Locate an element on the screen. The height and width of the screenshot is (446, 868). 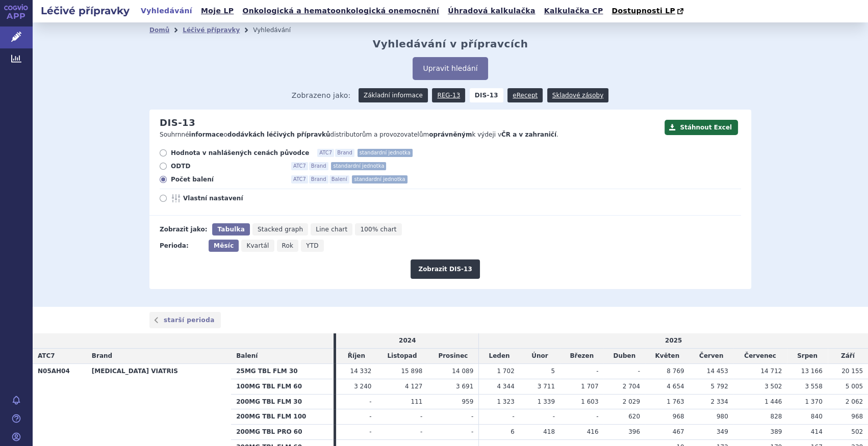
span: 1 707 is located at coordinates (590, 386).